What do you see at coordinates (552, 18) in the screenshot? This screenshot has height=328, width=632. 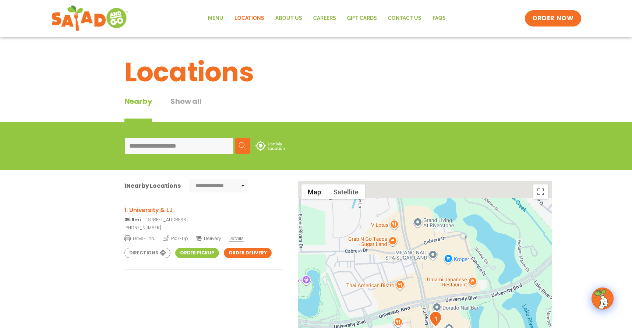 I see `span: ORDER NOW` at bounding box center [552, 18].